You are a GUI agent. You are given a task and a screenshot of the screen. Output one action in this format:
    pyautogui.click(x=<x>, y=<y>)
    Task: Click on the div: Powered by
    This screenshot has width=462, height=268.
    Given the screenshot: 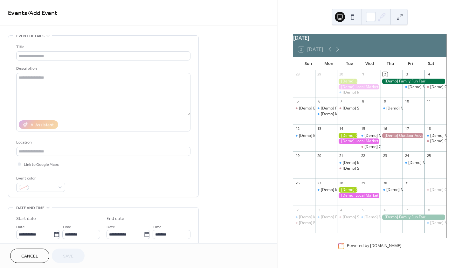 What is the action you would take?
    pyautogui.click(x=374, y=246)
    